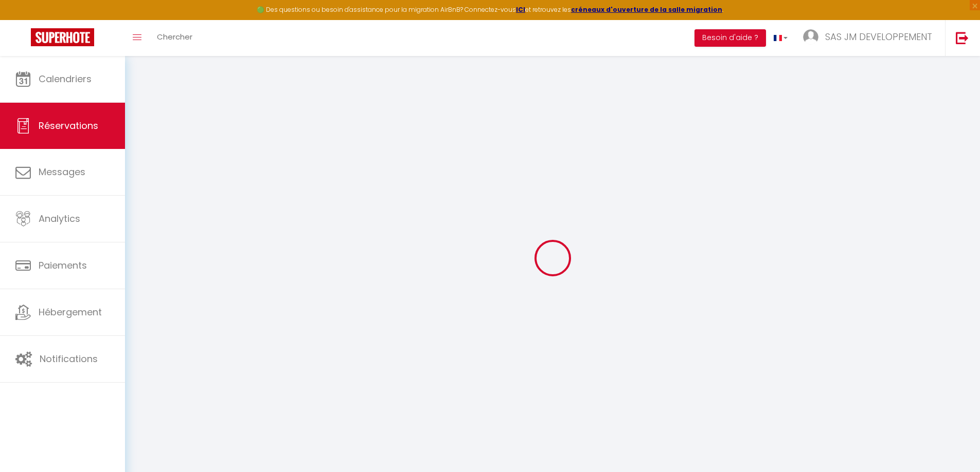 This screenshot has height=472, width=980. I want to click on a: ICI, so click(521, 9).